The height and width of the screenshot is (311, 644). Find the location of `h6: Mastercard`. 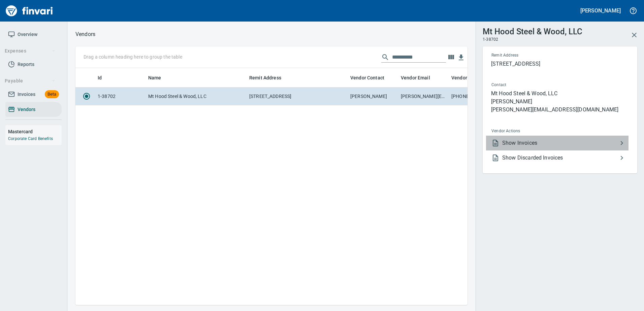

h6: Mastercard is located at coordinates (35, 131).